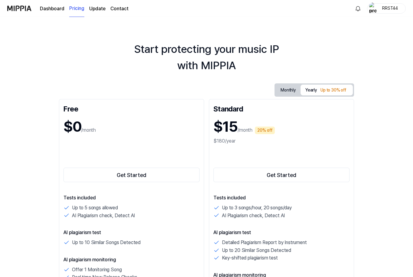 The width and height of the screenshot is (413, 277). Describe the element at coordinates (390, 8) in the screenshot. I see `div: RRST44` at that location.